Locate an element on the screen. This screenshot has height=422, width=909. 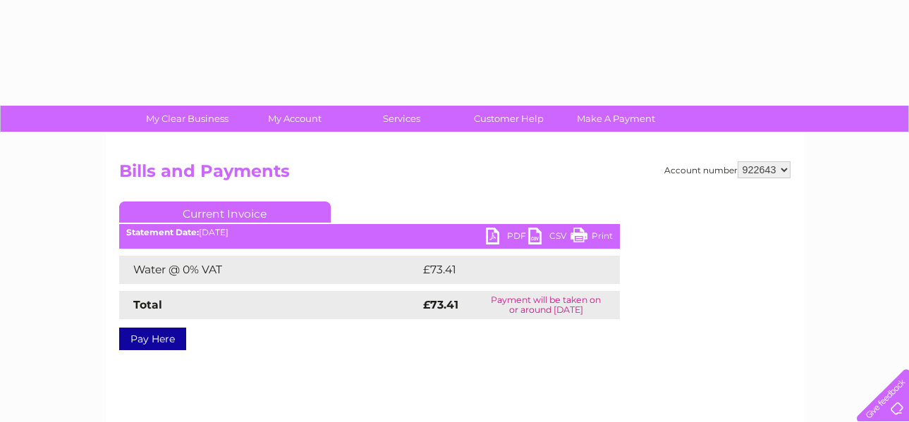
td: £73.41 is located at coordinates (505, 270).